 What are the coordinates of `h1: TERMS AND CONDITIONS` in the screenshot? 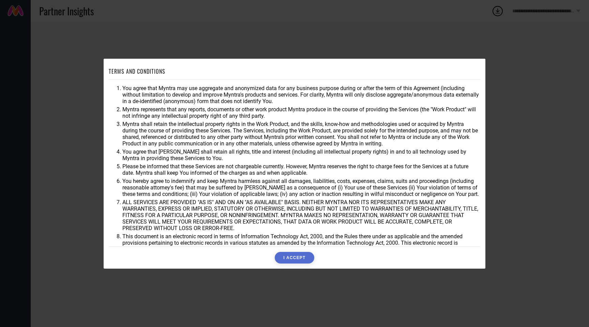 It's located at (137, 71).